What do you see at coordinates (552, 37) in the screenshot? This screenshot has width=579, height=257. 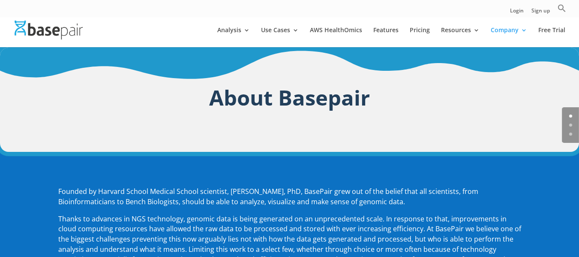 I see `a: Free Trial` at bounding box center [552, 37].